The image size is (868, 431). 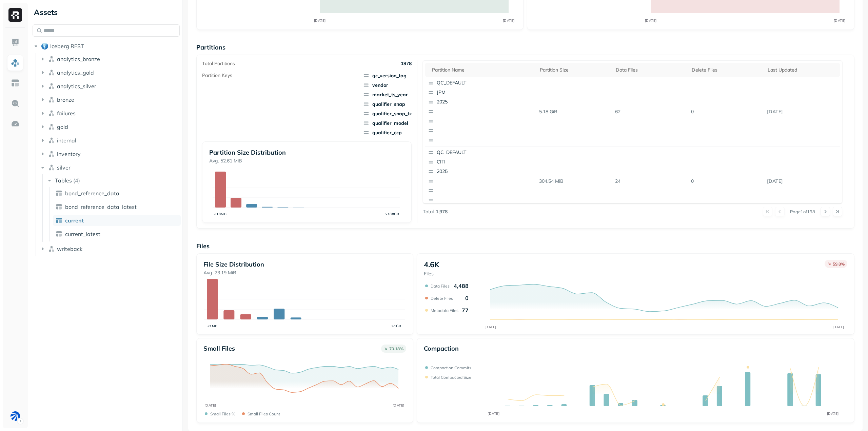 What do you see at coordinates (431, 264) in the screenshot?
I see `p: 4.6K` at bounding box center [431, 264].